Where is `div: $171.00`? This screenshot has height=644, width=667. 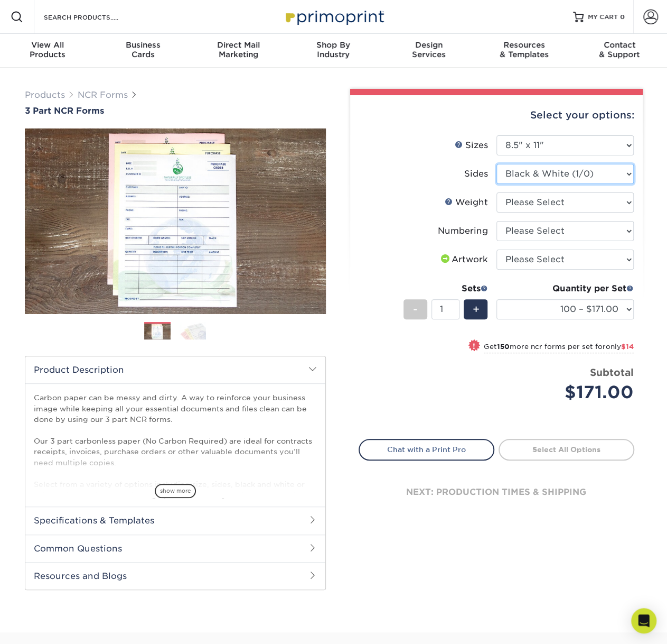 div: $171.00 is located at coordinates (568, 392).